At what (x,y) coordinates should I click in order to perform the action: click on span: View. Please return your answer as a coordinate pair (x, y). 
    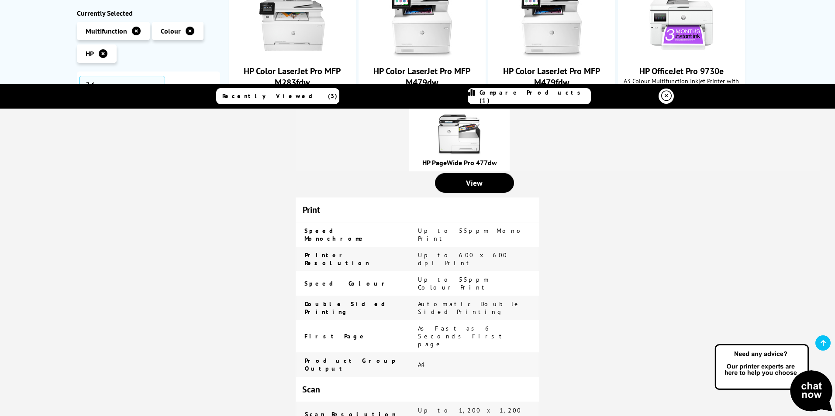
    Looking at the image, I should click on (474, 183).